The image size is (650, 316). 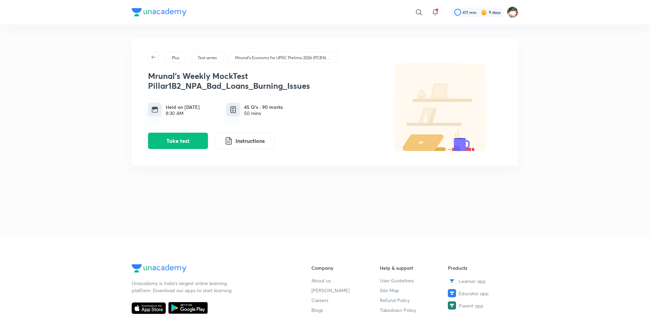 I want to click on div: 8:30 AM, so click(x=183, y=113).